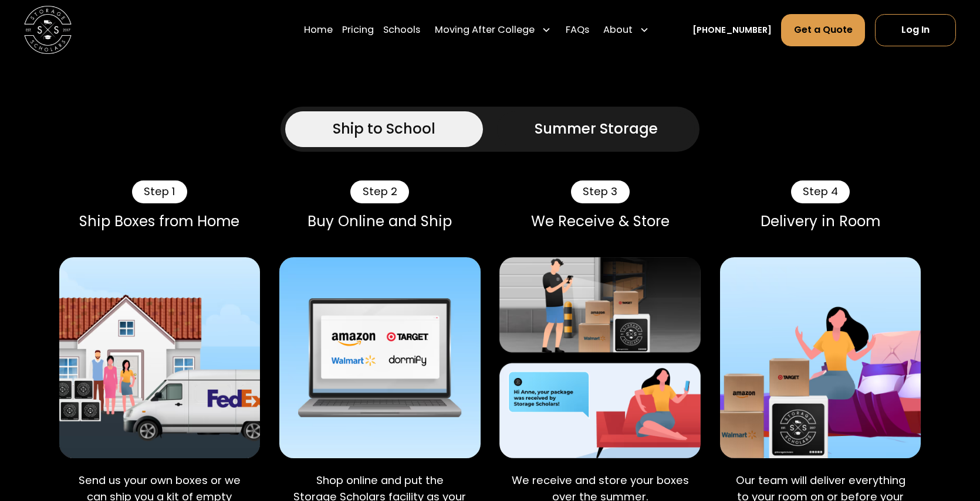  What do you see at coordinates (380, 192) in the screenshot?
I see `div: Step 2` at bounding box center [380, 192].